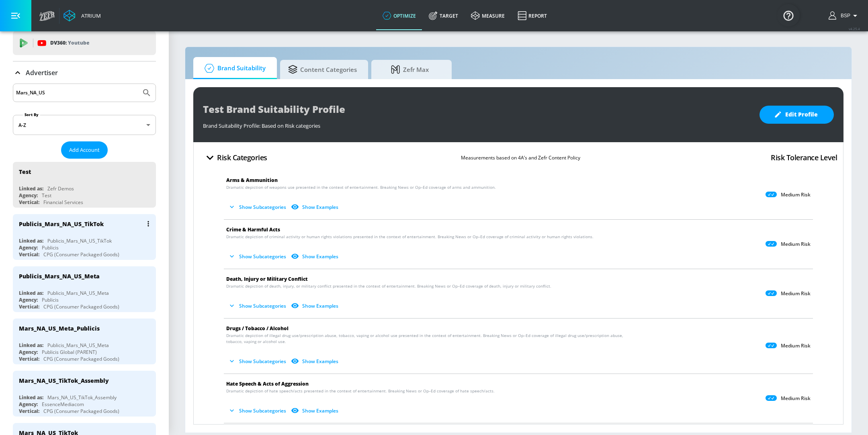 Image resolution: width=868 pixels, height=435 pixels. What do you see at coordinates (257, 328) in the screenshot?
I see `span: Drugs / Tobacco / Alcohol` at bounding box center [257, 328].